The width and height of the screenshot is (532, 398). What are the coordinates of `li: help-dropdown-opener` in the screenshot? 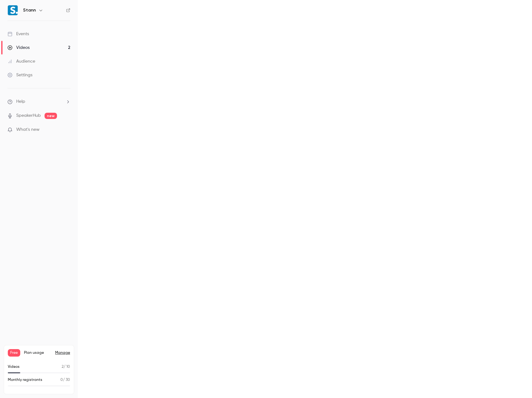 It's located at (39, 102).